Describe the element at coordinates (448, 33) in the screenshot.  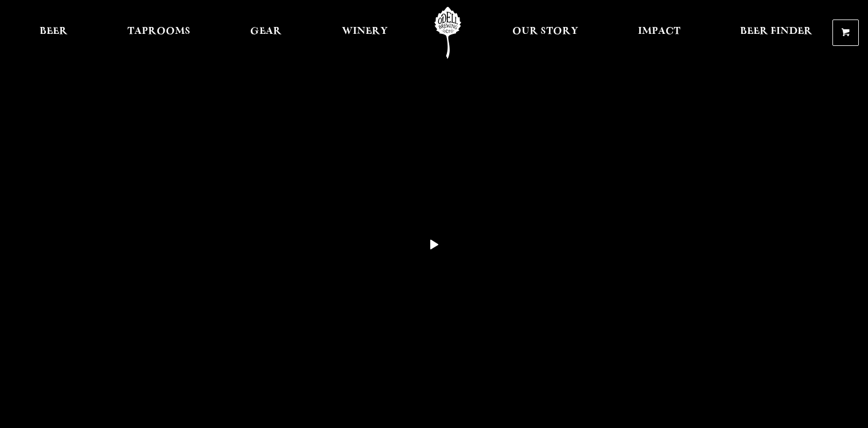
I see `a: Odell Home` at that location.